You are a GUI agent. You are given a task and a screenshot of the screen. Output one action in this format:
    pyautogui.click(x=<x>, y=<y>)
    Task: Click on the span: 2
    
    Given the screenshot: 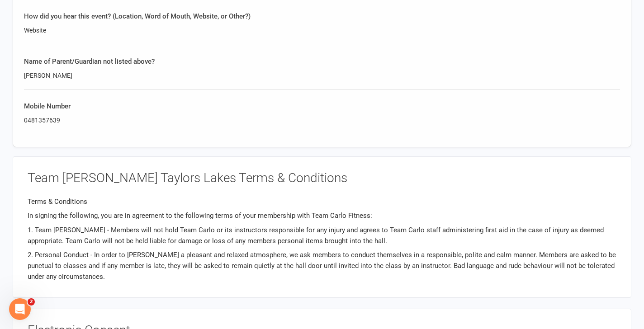 What is the action you would take?
    pyautogui.click(x=31, y=302)
    